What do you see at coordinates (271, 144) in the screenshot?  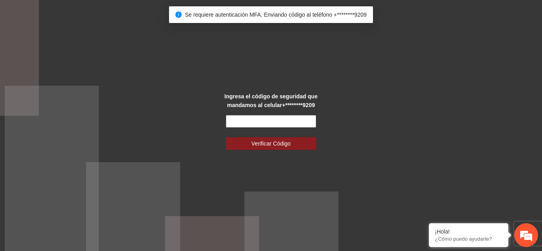 I see `span: Verificar Código` at bounding box center [271, 144].